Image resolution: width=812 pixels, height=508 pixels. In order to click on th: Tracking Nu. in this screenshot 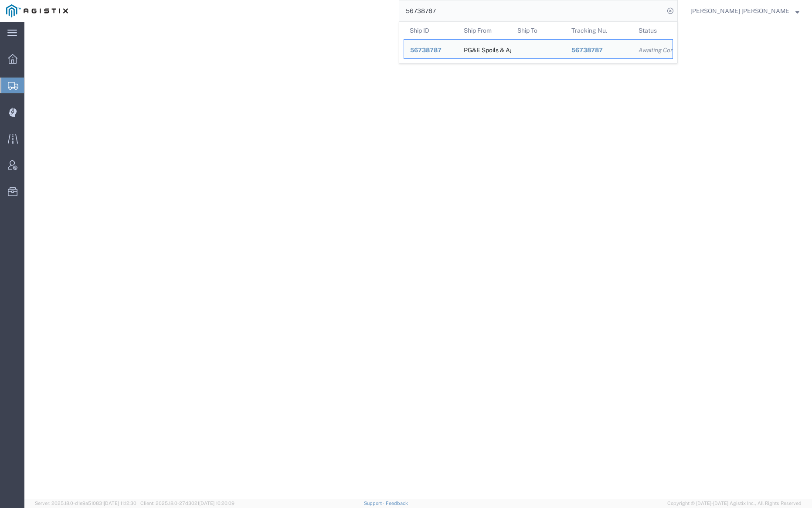, I will do `click(600, 30)`.